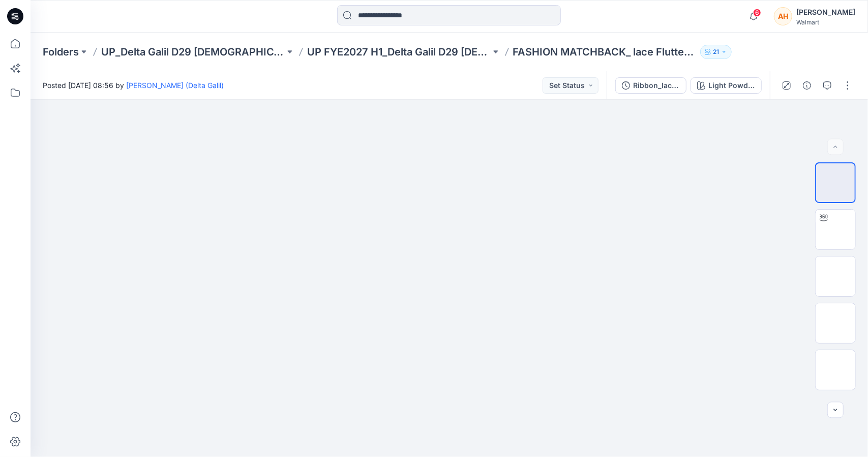 The image size is (868, 457). Describe the element at coordinates (651, 85) in the screenshot. I see `button: Ribbon_lace_crochet lace Flutter_Shorti` at that location.